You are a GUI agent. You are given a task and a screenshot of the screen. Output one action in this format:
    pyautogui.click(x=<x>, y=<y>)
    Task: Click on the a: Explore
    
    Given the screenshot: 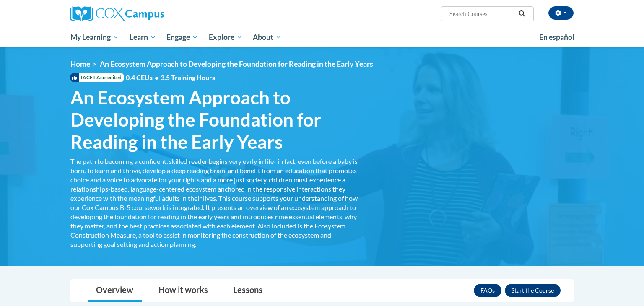 What is the action you would take?
    pyautogui.click(x=225, y=37)
    